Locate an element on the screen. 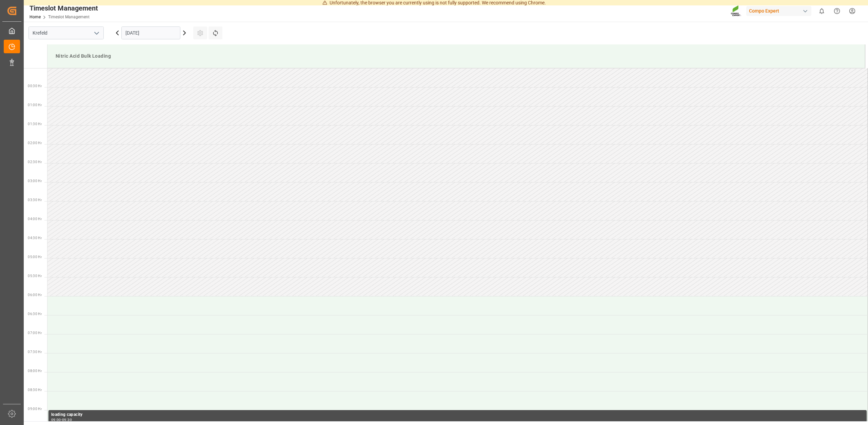  span: 04:00 Hr is located at coordinates (35, 219).